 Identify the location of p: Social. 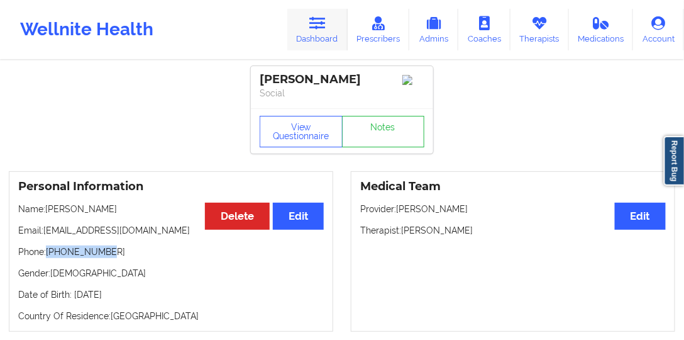
(342, 93).